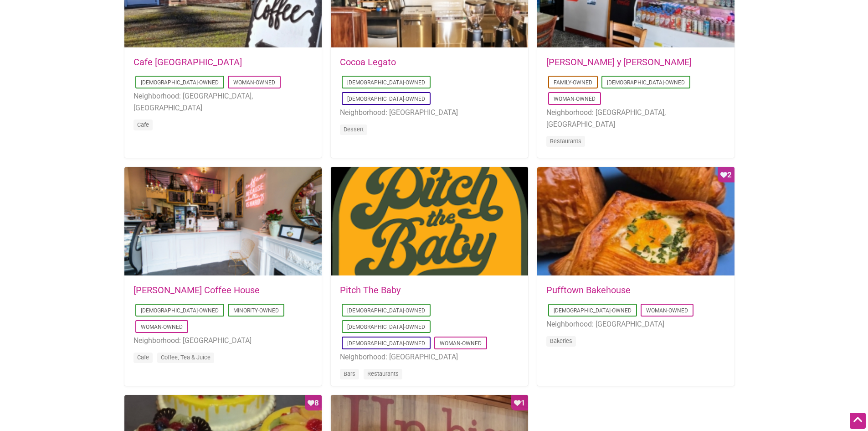 The height and width of the screenshot is (431, 868). What do you see at coordinates (354, 129) in the screenshot?
I see `a: Dessert` at bounding box center [354, 129].